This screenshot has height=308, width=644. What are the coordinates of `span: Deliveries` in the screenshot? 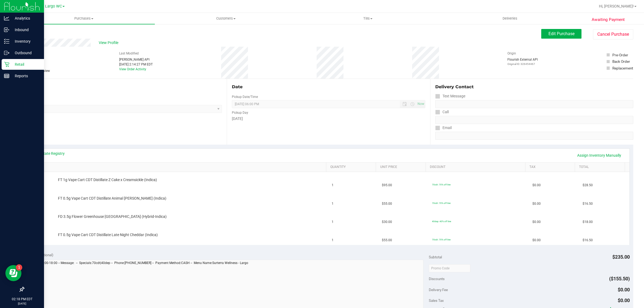 It's located at (509, 19).